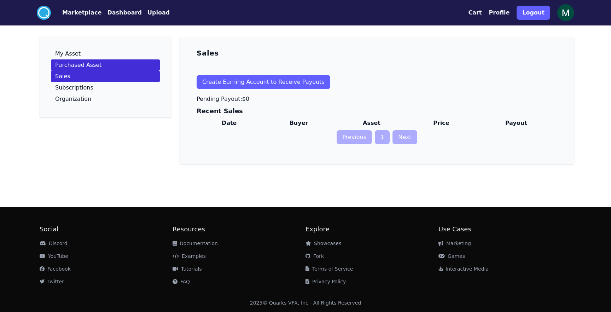  I want to click on button: Marketplace, so click(82, 13).